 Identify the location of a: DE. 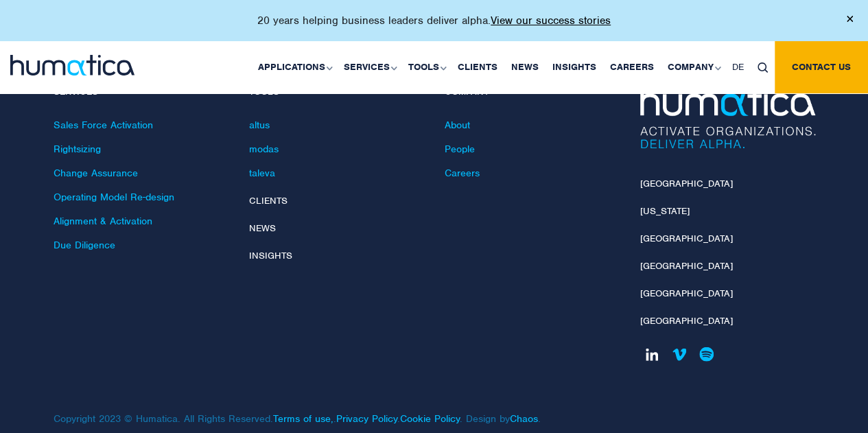
(738, 67).